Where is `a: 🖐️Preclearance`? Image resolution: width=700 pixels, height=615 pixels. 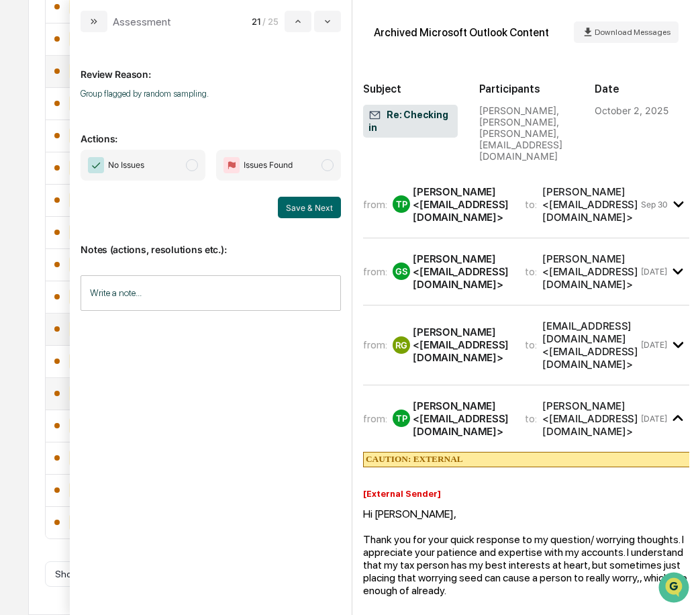 a: 🖐️Preclearance is located at coordinates (50, 176).